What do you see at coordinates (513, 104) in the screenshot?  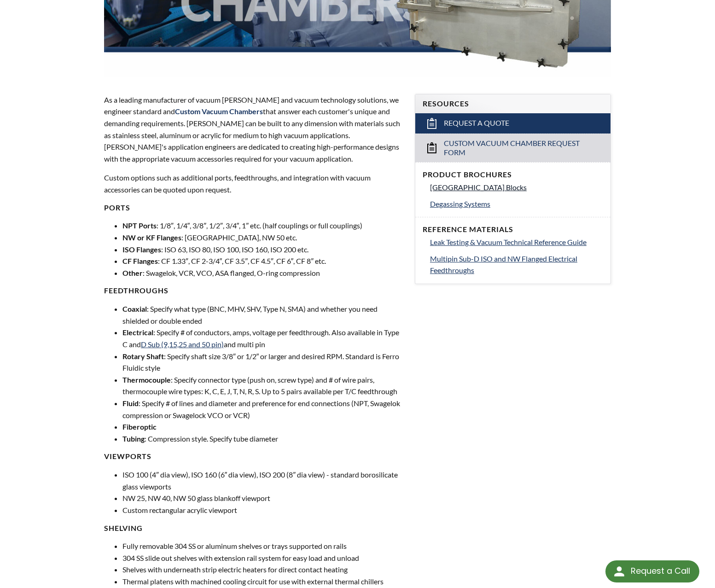 I see `h4: Resources` at bounding box center [513, 104].